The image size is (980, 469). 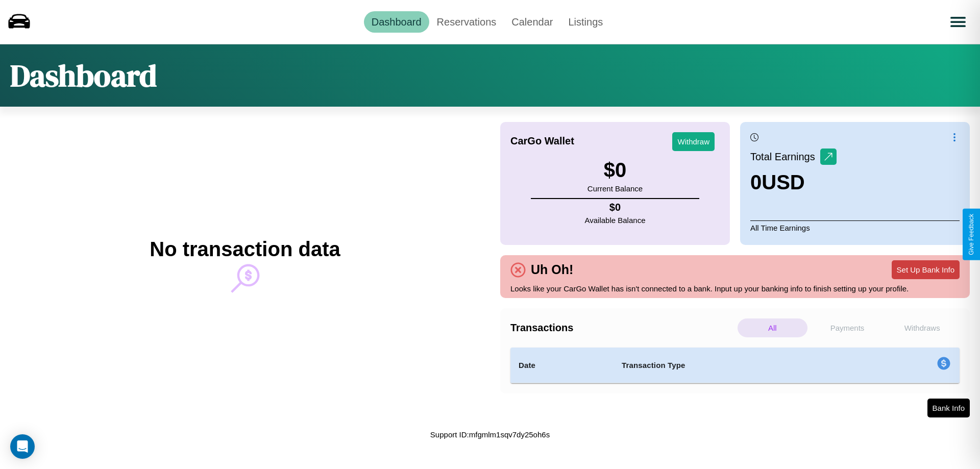 I want to click on p: Withdraws, so click(x=922, y=327).